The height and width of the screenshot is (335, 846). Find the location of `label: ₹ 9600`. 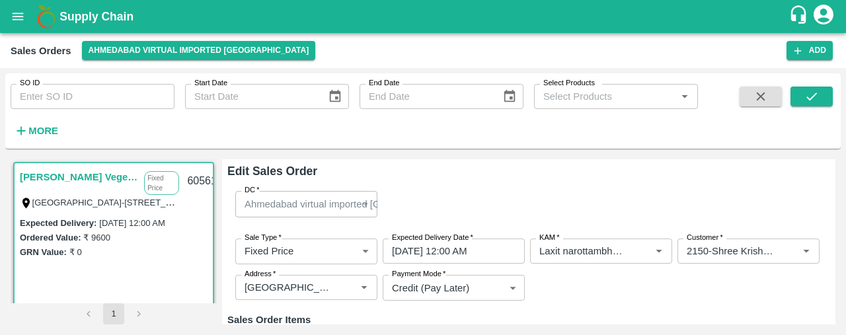

label: ₹ 9600 is located at coordinates (97, 237).